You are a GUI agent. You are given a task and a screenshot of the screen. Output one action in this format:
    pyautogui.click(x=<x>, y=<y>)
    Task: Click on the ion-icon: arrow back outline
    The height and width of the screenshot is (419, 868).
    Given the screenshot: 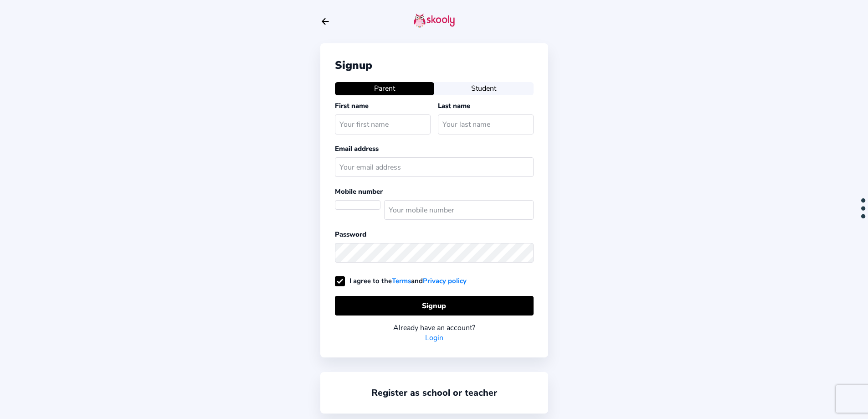 What is the action you would take?
    pyautogui.click(x=325, y=22)
    